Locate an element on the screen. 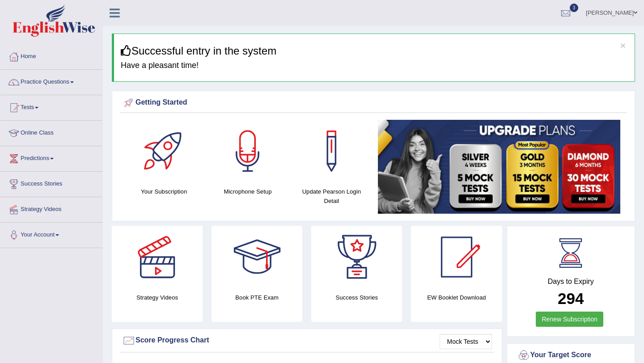  img: small5.jpg is located at coordinates (499, 167).